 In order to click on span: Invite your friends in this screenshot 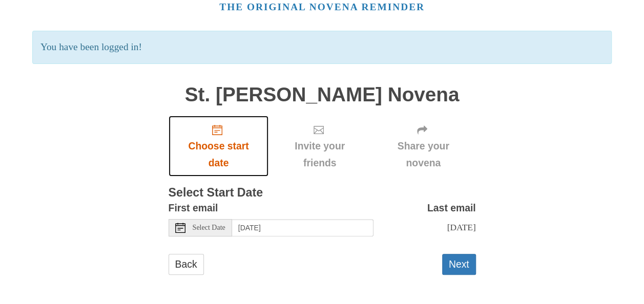, I will do `click(319, 155)`.